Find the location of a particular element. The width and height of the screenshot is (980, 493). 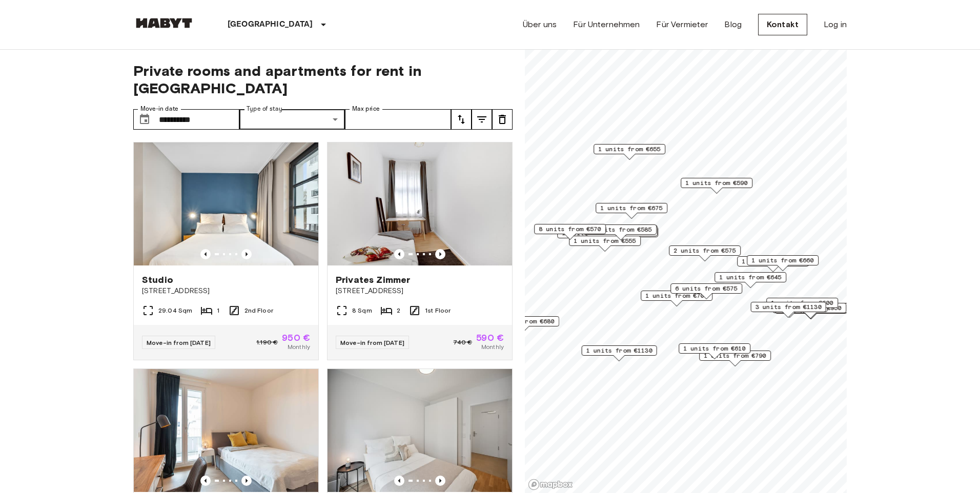

button: Choose date, selected date is 28 Sep 2025 is located at coordinates (145, 119).